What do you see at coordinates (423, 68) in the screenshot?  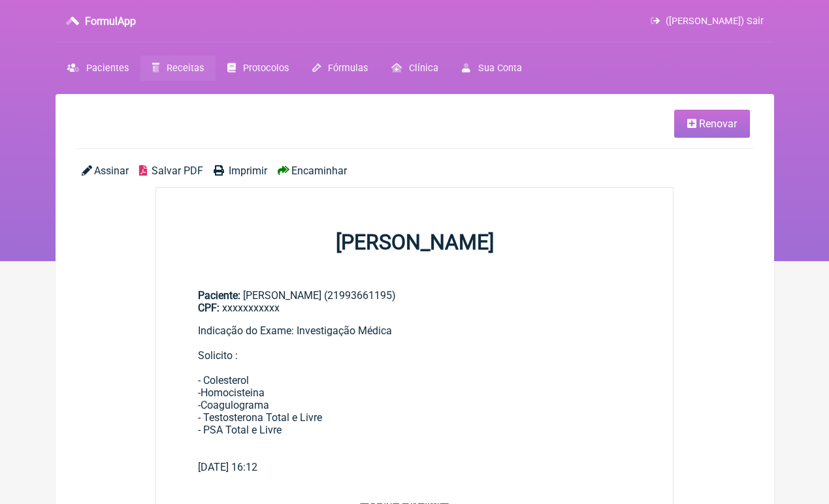 I see `span: Clínica` at bounding box center [423, 68].